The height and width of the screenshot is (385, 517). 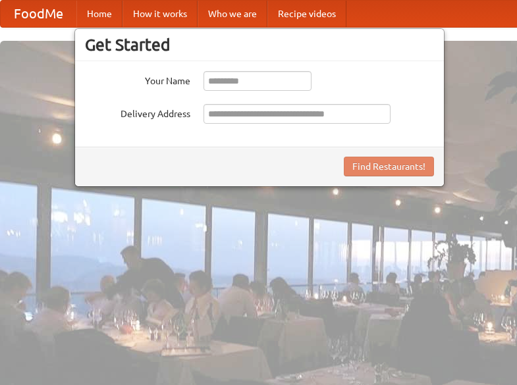 What do you see at coordinates (138, 112) in the screenshot?
I see `label: Delivery Address` at bounding box center [138, 112].